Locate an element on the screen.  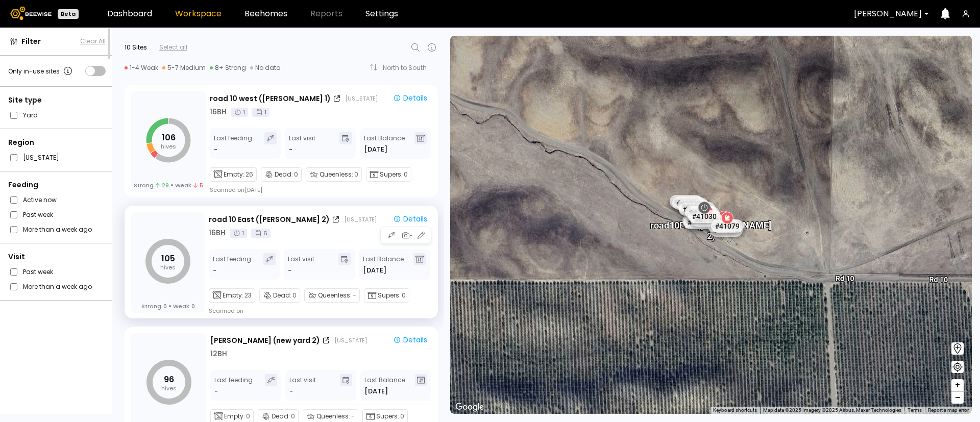
tspan: 106 is located at coordinates (168, 137).